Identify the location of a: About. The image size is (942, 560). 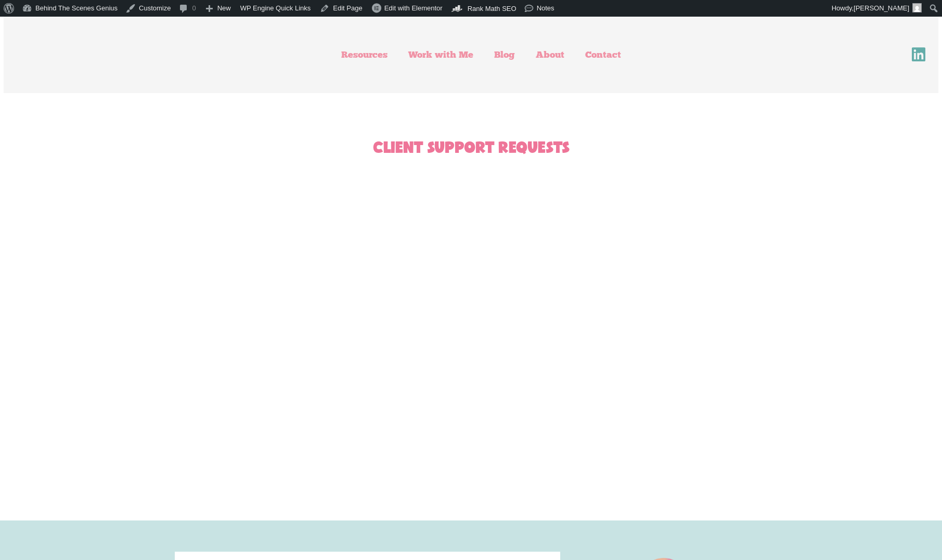
(549, 54).